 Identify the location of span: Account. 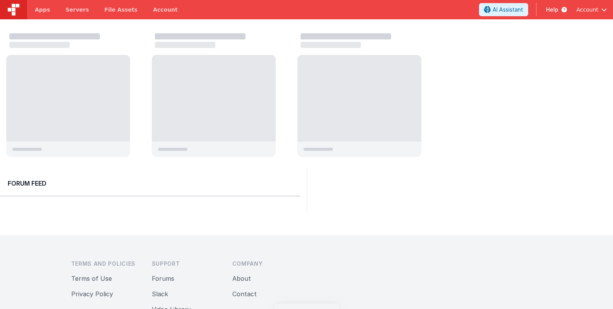
(587, 10).